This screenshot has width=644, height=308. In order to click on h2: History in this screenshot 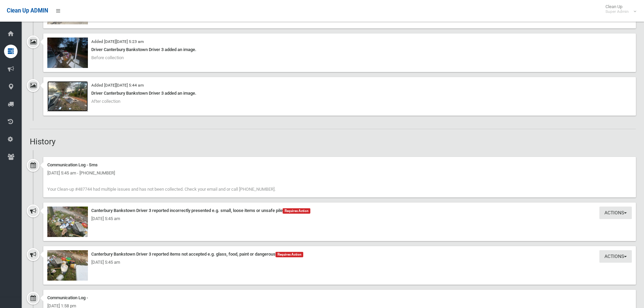, I will do `click(333, 141)`.